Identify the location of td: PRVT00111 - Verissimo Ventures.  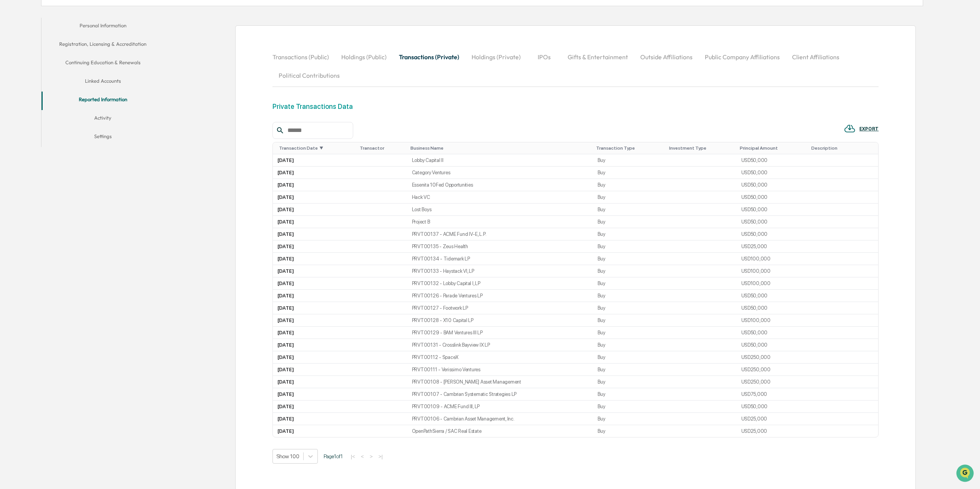
(500, 370).